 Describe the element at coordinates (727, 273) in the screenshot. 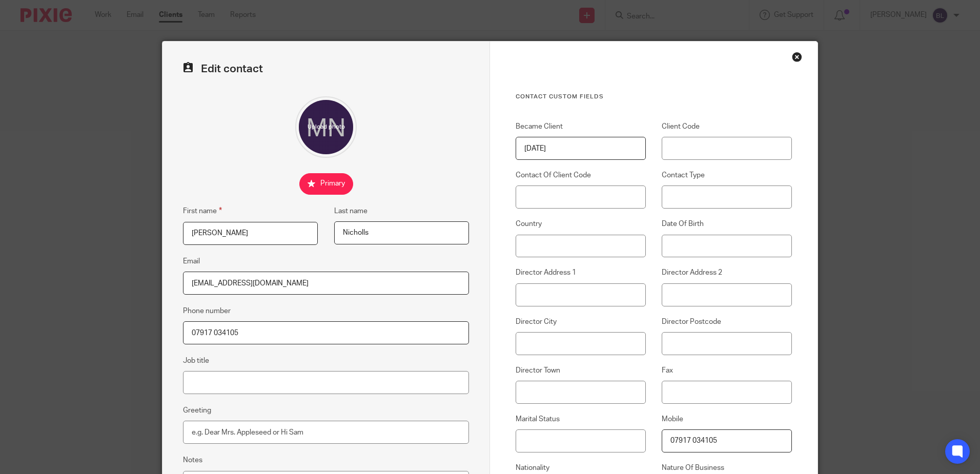

I see `label: Director Address 2` at that location.